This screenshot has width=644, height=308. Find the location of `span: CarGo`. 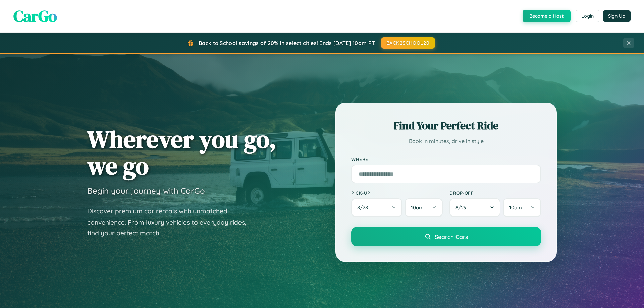

span: CarGo is located at coordinates (35, 16).